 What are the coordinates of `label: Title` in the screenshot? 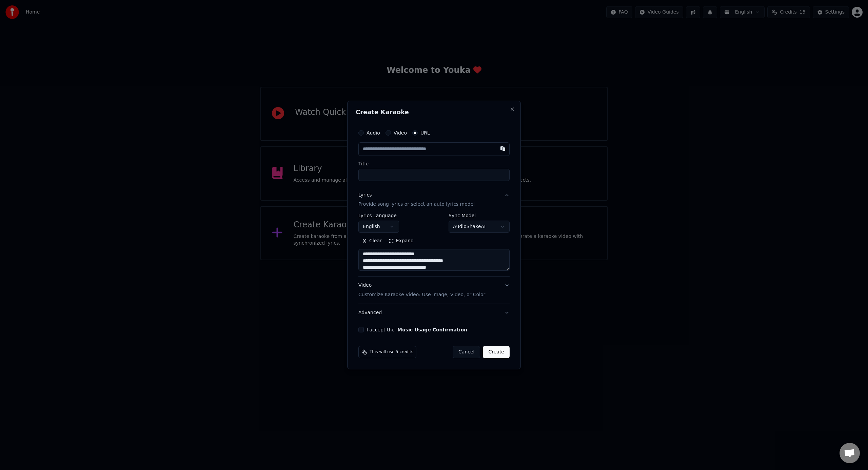 It's located at (434, 164).